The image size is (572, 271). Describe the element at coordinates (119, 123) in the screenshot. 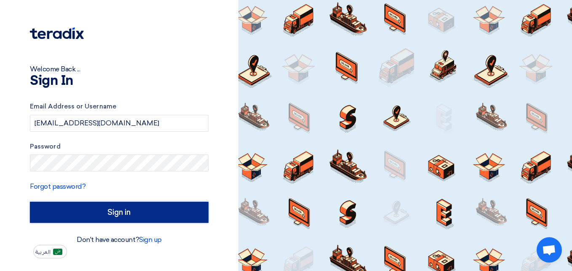

I see `input: Enter your business email or username` at that location.